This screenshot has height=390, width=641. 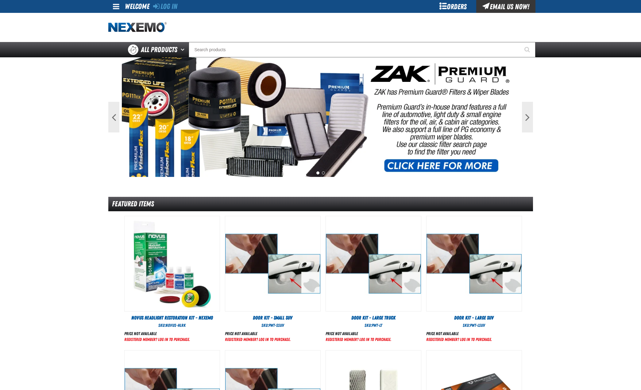 I want to click on span: PWT-LSUV, so click(x=477, y=326).